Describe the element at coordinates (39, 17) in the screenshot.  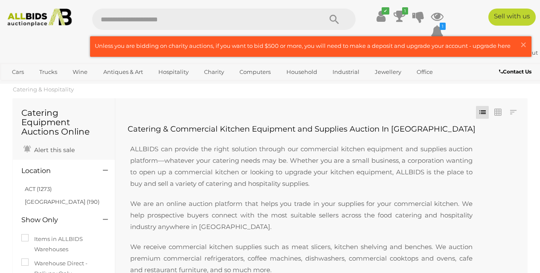
I see `img: Allbids.com.au` at that location.